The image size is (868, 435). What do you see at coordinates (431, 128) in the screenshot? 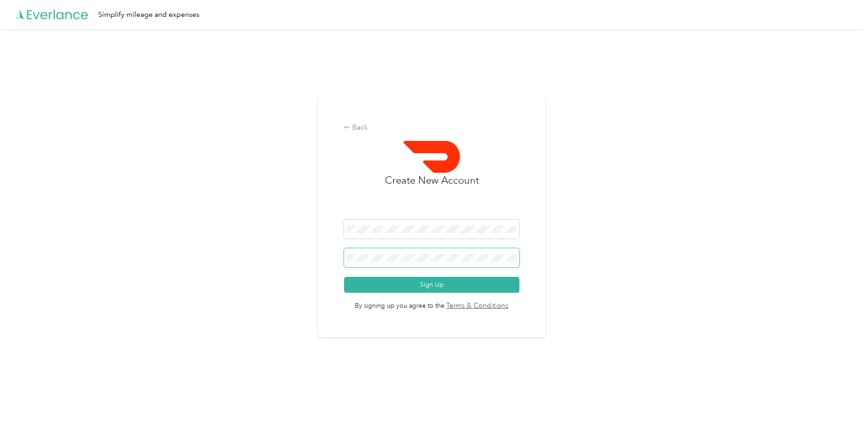
I see `div: Back` at bounding box center [431, 128].